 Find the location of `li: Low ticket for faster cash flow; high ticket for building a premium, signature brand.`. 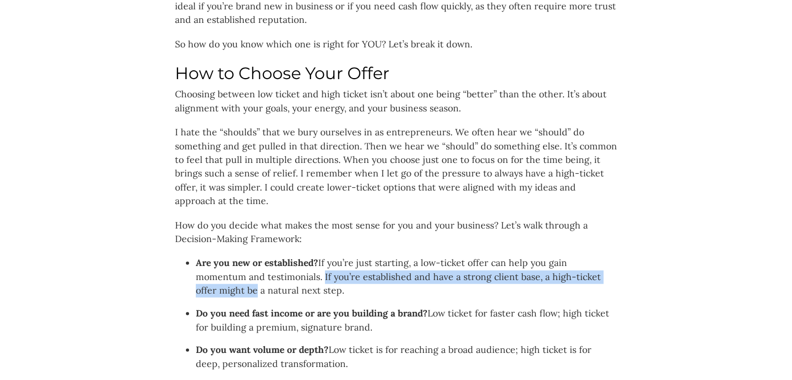

li: Low ticket for faster cash flow; high ticket for building a premium, signature brand. is located at coordinates (407, 320).